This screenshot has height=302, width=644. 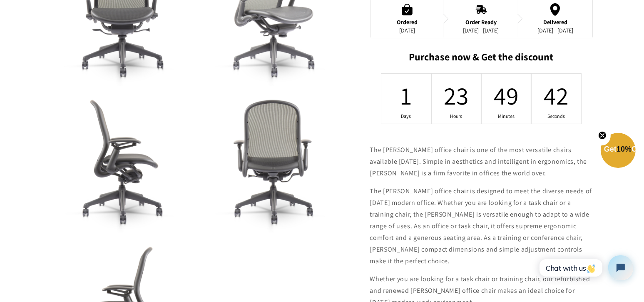 I want to click on div: Get10%OffClose teaser, so click(x=618, y=151).